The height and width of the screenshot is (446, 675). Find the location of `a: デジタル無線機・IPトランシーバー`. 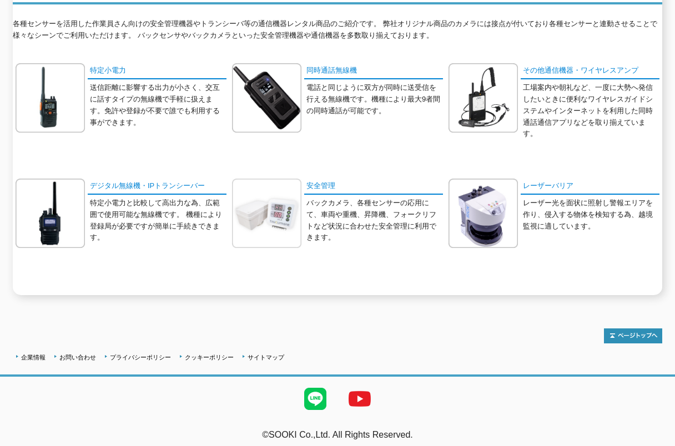

a: デジタル無線機・IPトランシーバー is located at coordinates (157, 186).